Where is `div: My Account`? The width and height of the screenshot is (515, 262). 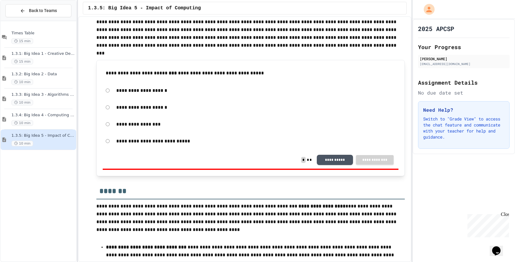 div: My Account is located at coordinates (426, 9).